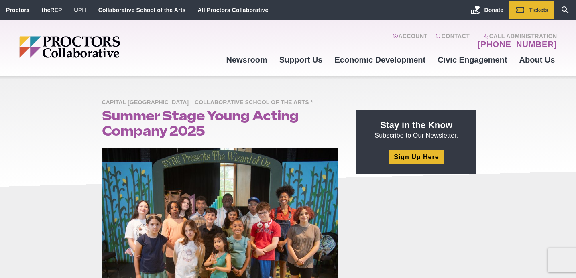 This screenshot has width=576, height=278. Describe the element at coordinates (301, 60) in the screenshot. I see `a: Support Us` at that location.